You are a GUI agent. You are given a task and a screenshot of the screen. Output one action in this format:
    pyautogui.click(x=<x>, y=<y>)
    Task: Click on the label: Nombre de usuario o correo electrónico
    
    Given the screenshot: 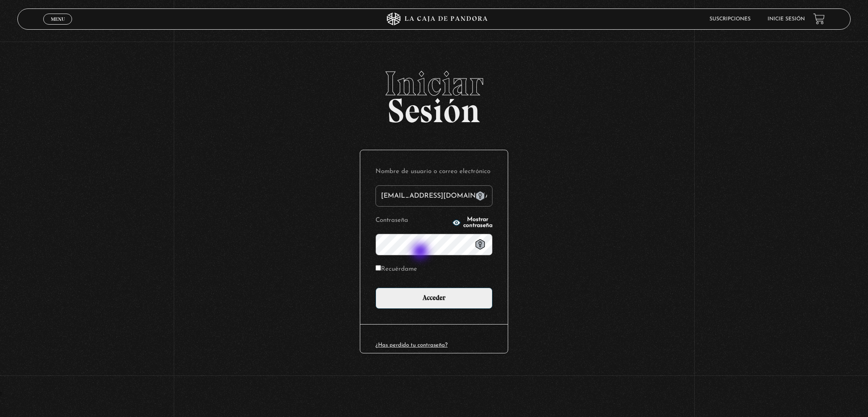 What is the action you would take?
    pyautogui.click(x=434, y=171)
    